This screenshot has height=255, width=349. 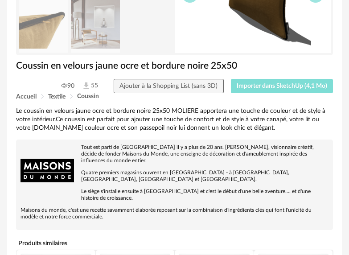 I want to click on button: Importer dans SketchUp (4,1 Mo), so click(x=282, y=86).